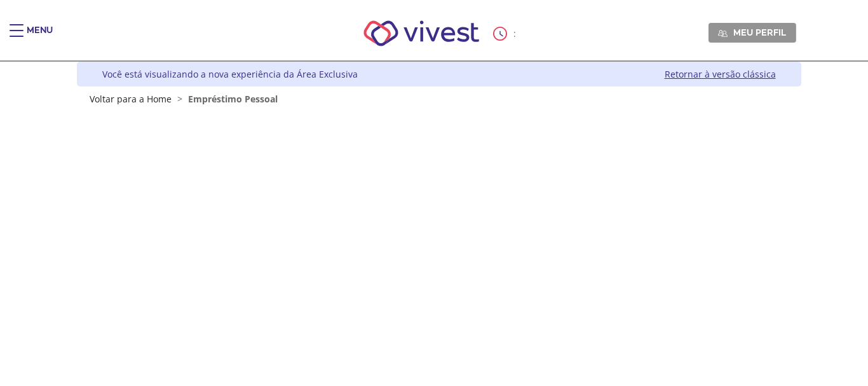 This screenshot has width=868, height=386. What do you see at coordinates (233, 98) in the screenshot?
I see `span: Empréstimo Pessoal` at bounding box center [233, 98].